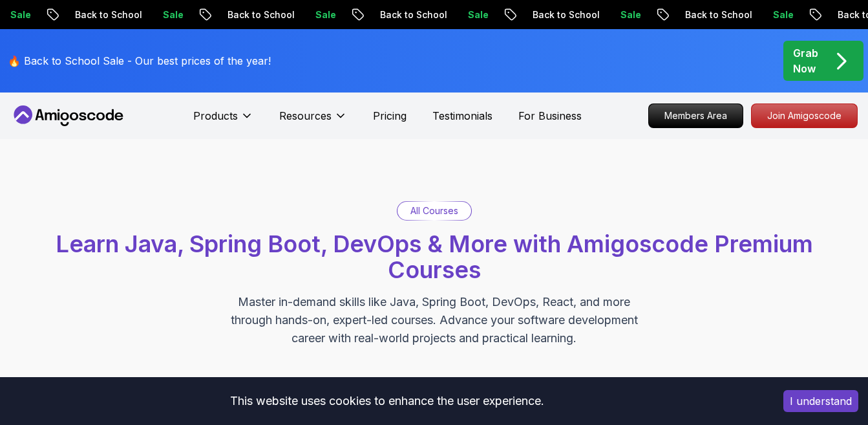  What do you see at coordinates (313, 121) in the screenshot?
I see `button: Resources` at bounding box center [313, 121].